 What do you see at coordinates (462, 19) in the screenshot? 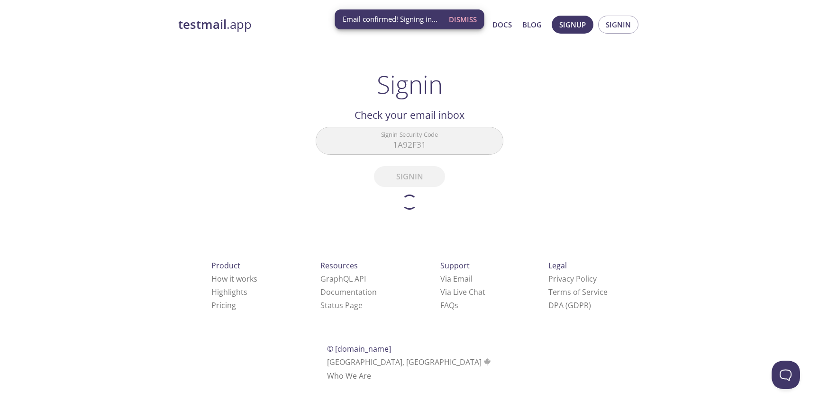
I see `button: Dismiss` at bounding box center [462, 19].